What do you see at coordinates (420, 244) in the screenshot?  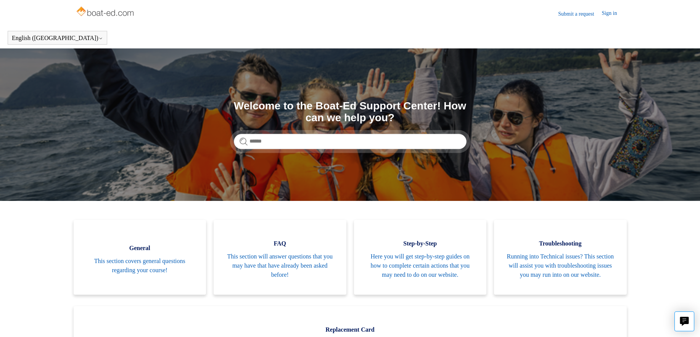 I see `span: Step-by-Step` at bounding box center [420, 244].